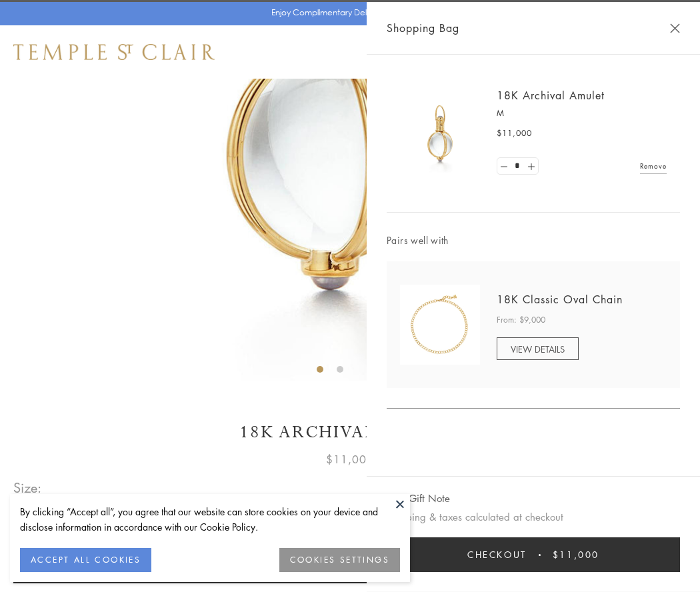 Image resolution: width=700 pixels, height=592 pixels. What do you see at coordinates (85, 561) in the screenshot?
I see `button: ACCEPT ALL COOKIES` at bounding box center [85, 561].